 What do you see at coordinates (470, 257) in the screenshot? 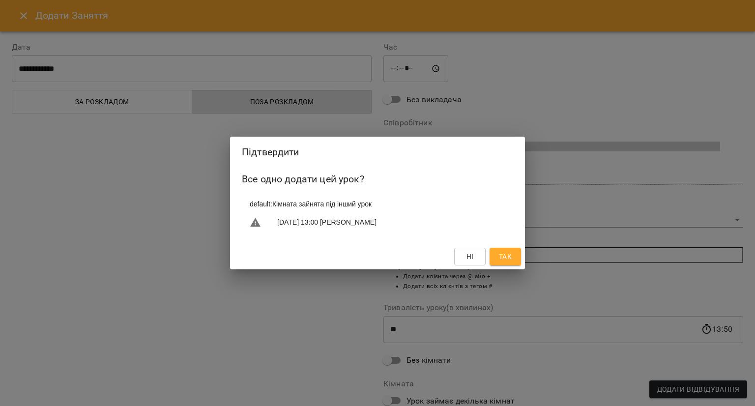
I see `span: Ні` at bounding box center [470, 257].